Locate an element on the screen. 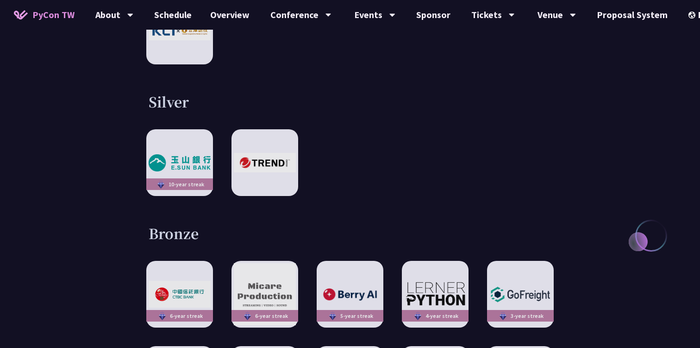 This screenshot has width=700, height=348. div: 3-year streak is located at coordinates (521, 315).